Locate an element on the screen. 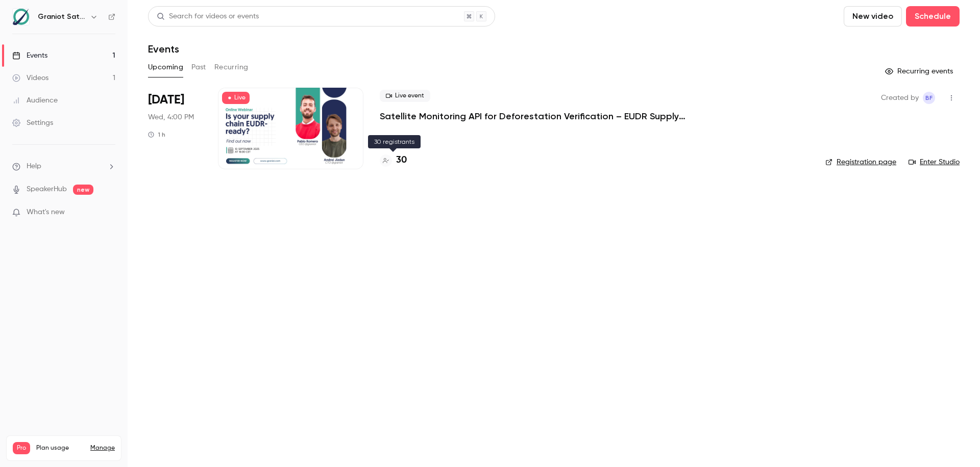 This screenshot has height=467, width=980. span: Live event is located at coordinates (405, 96).